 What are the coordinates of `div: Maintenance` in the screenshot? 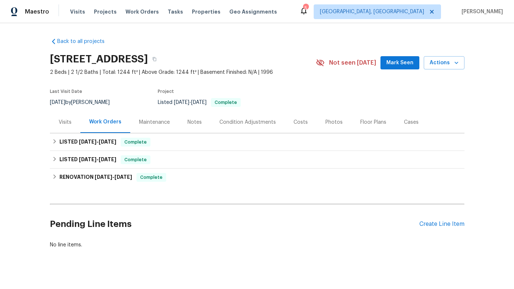 It's located at (154, 122).